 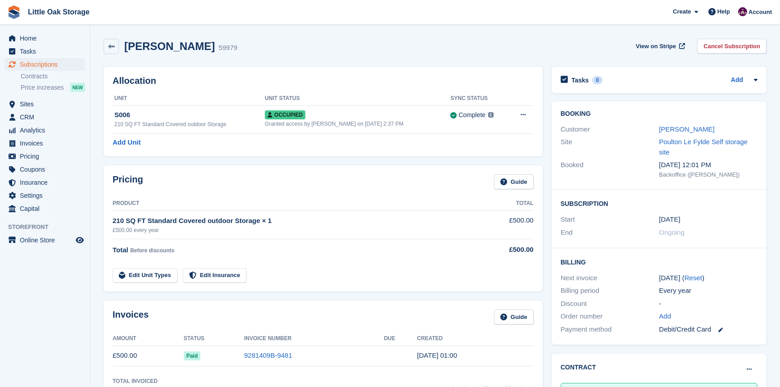 I want to click on h2: Contract, so click(x=579, y=367).